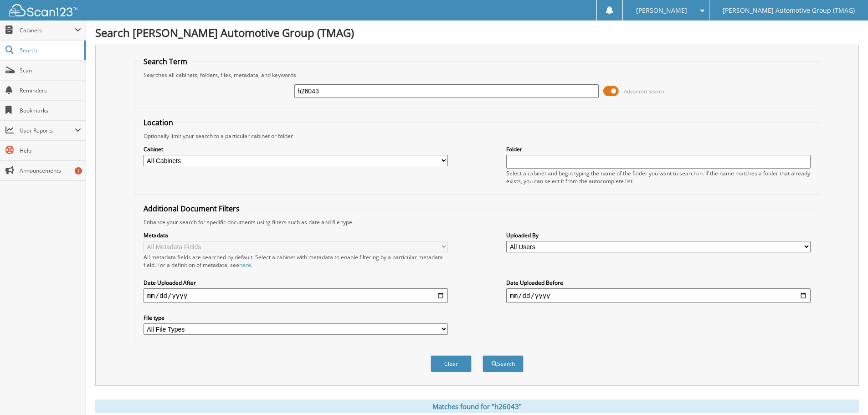 The height and width of the screenshot is (415, 868). I want to click on div: Select a cabinet and begin typing the name of the folder you want to search in. If the name match..., so click(658, 177).